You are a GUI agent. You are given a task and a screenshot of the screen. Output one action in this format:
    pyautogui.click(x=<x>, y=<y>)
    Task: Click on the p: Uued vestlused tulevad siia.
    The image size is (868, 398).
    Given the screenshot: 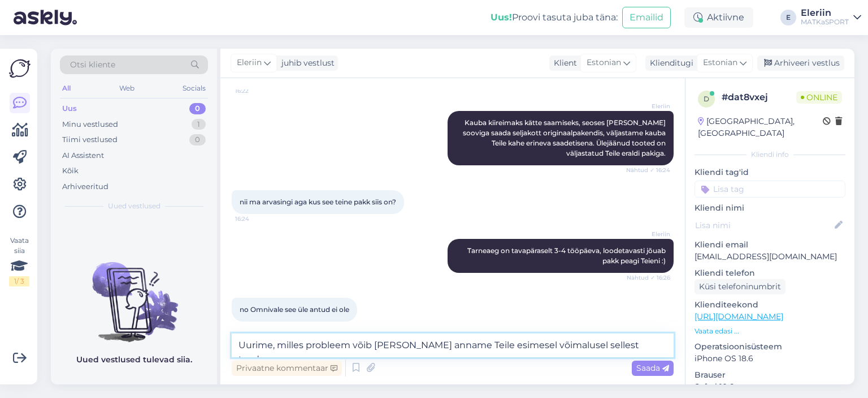 What is the action you would take?
    pyautogui.click(x=134, y=359)
    